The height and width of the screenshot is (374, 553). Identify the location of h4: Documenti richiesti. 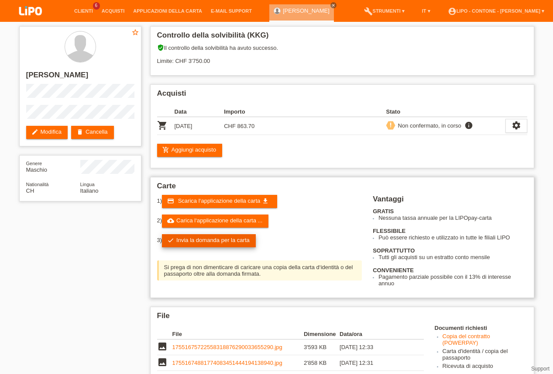
(481, 328).